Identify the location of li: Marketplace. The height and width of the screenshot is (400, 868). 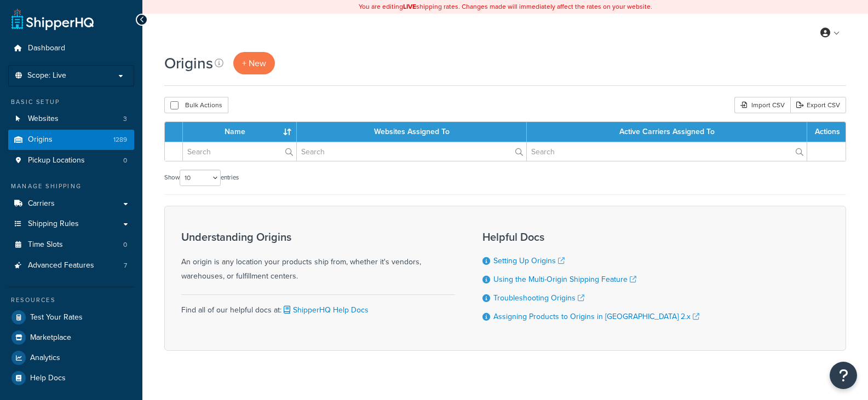
(72, 338).